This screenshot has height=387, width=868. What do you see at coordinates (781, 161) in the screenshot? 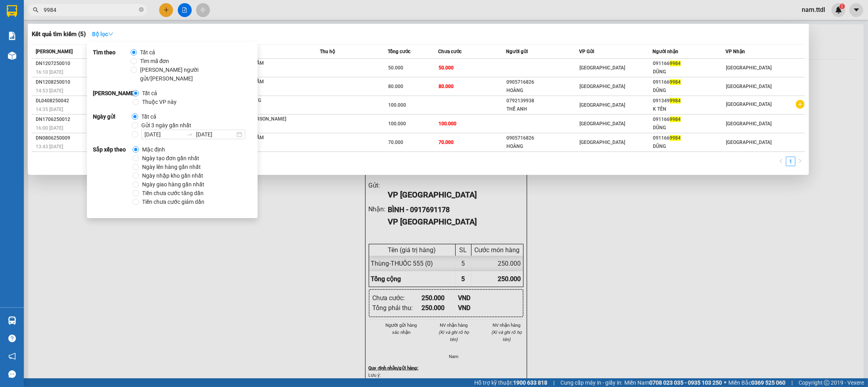
I see `span: left` at bounding box center [781, 161].